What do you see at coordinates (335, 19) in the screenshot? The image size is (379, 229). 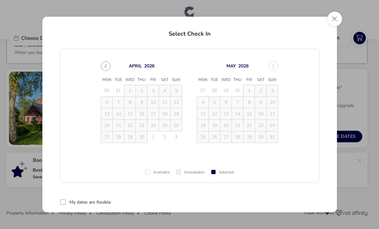 I see `button: Close` at bounding box center [335, 19].